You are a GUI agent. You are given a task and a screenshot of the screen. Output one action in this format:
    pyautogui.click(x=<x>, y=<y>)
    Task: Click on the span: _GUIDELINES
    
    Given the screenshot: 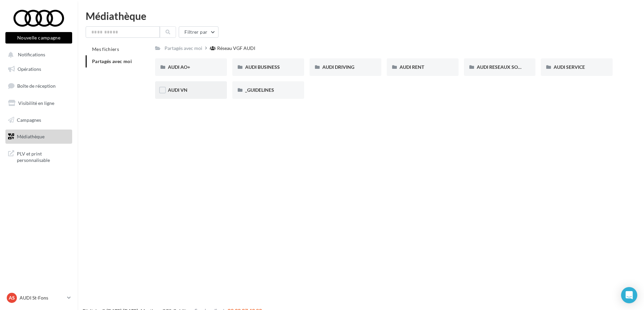 What is the action you would take?
    pyautogui.click(x=259, y=89)
    